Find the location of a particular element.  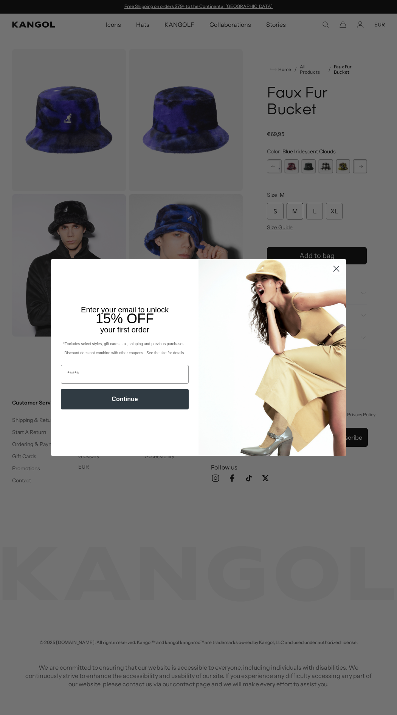

span: *Excludes select styles, gift cards, tax, shipping and previous purchases. Discount does not comb... is located at coordinates (125, 348).